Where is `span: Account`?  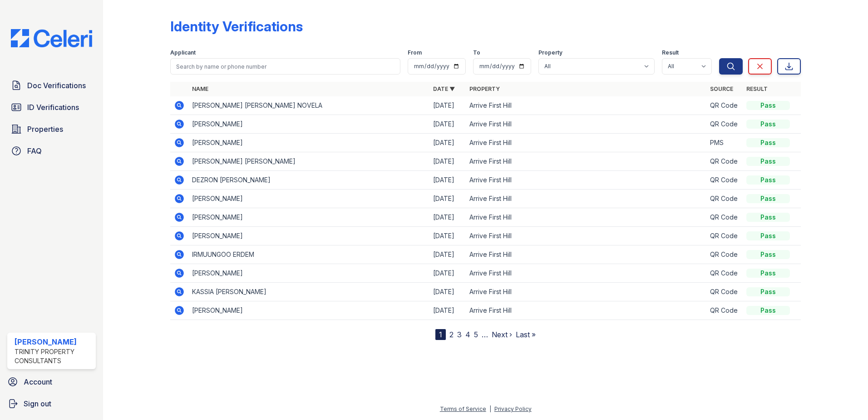 span: Account is located at coordinates (38, 382).